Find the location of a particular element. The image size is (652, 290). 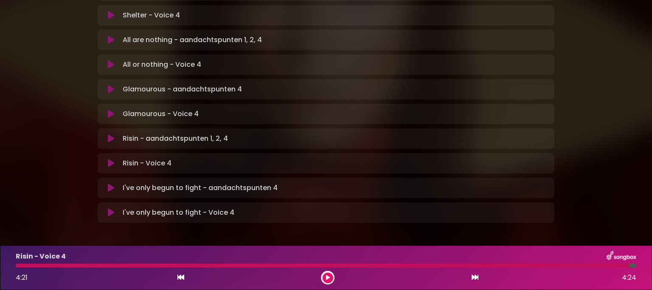

p: All or nothing - Voice 4 is located at coordinates (162, 65).